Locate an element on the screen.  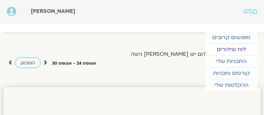
a: התכניות שלי is located at coordinates (231, 62).